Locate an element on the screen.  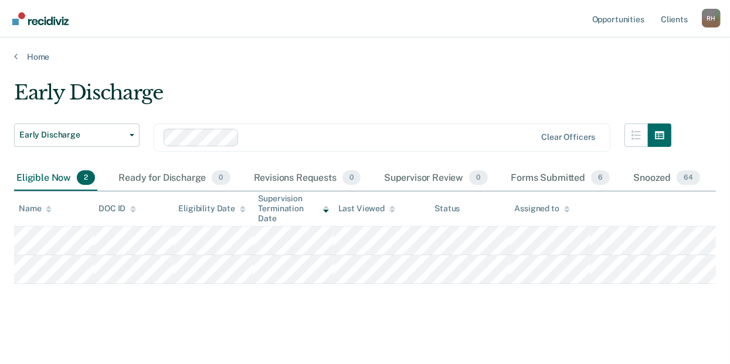
span: Early Discharge is located at coordinates (72, 135).